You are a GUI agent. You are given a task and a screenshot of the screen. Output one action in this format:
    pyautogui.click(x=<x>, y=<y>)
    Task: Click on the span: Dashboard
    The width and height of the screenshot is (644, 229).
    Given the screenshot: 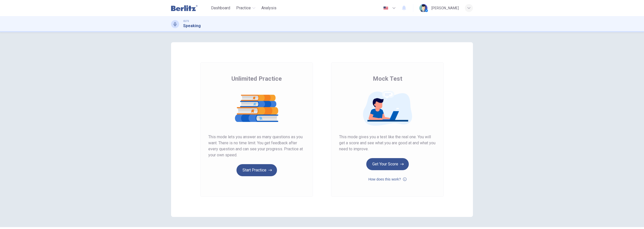 What is the action you would take?
    pyautogui.click(x=221, y=8)
    